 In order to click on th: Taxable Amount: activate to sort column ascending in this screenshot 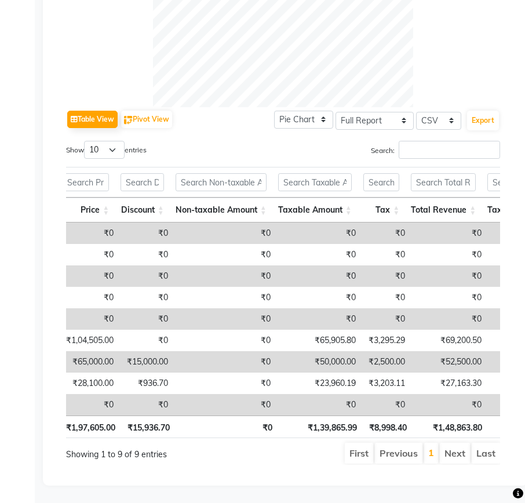, I will do `click(314, 210)`.